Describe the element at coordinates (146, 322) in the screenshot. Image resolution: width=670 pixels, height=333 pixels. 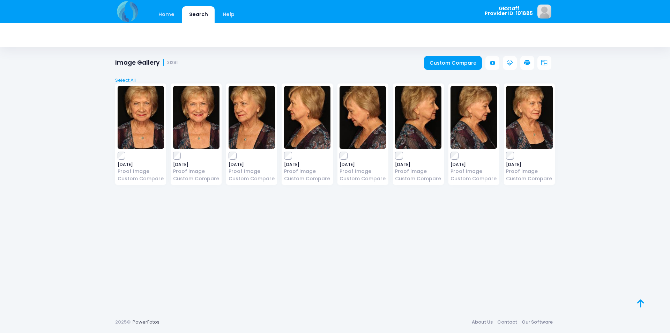
I see `a: PowerFotos` at that location.